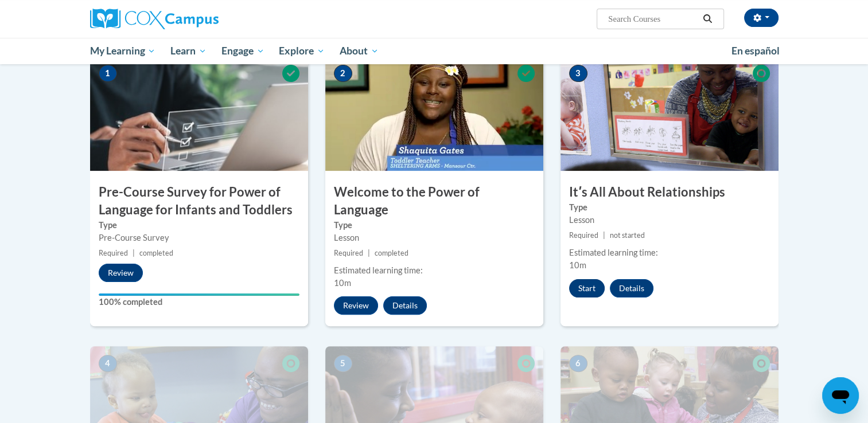 This screenshot has height=423, width=868. I want to click on span: Learn, so click(188, 51).